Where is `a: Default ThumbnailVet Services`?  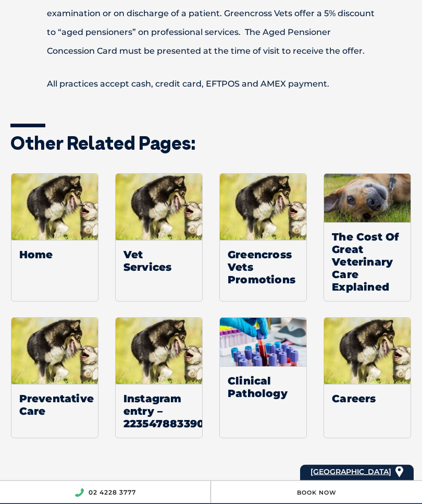
a: Default ThumbnailVet Services is located at coordinates (159, 238).